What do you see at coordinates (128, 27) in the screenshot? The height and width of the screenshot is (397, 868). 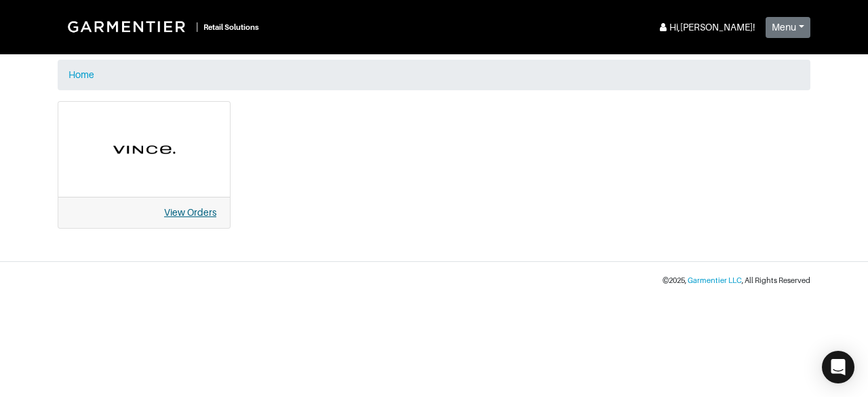 I see `img: Garmentier` at bounding box center [128, 27].